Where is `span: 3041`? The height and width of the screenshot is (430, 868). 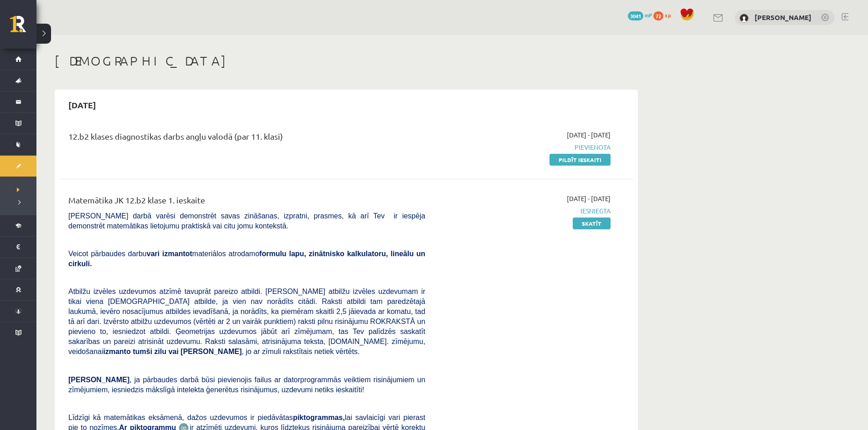
span: 3041 is located at coordinates (636, 16).